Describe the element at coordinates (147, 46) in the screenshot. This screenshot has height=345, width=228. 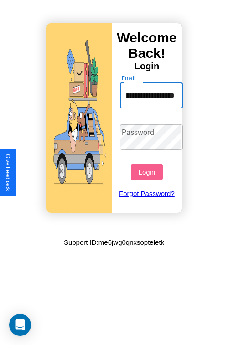
I see `h3: Welcome Back!` at that location.